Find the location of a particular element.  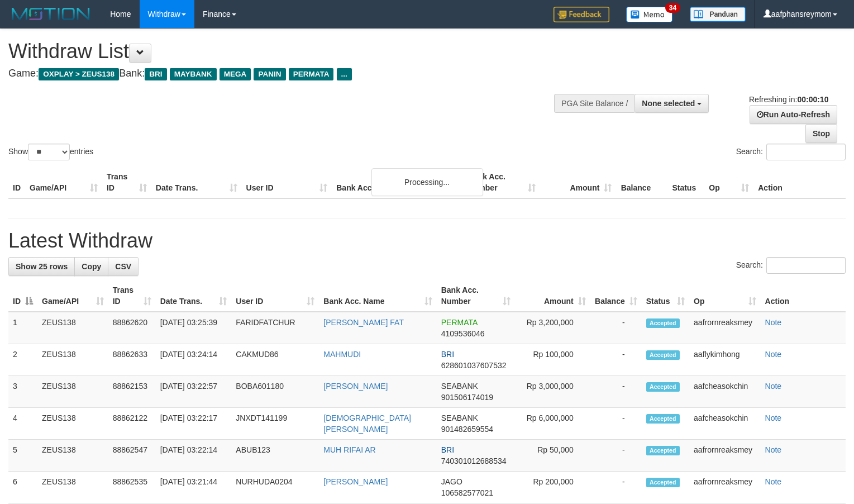

td: Rp 6,000,000 is located at coordinates (553, 423).